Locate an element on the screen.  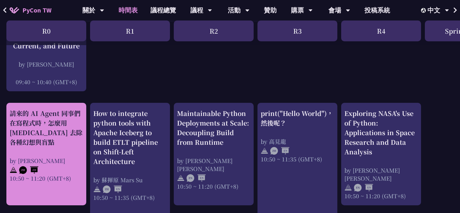
div: R3 is located at coordinates (298, 31).